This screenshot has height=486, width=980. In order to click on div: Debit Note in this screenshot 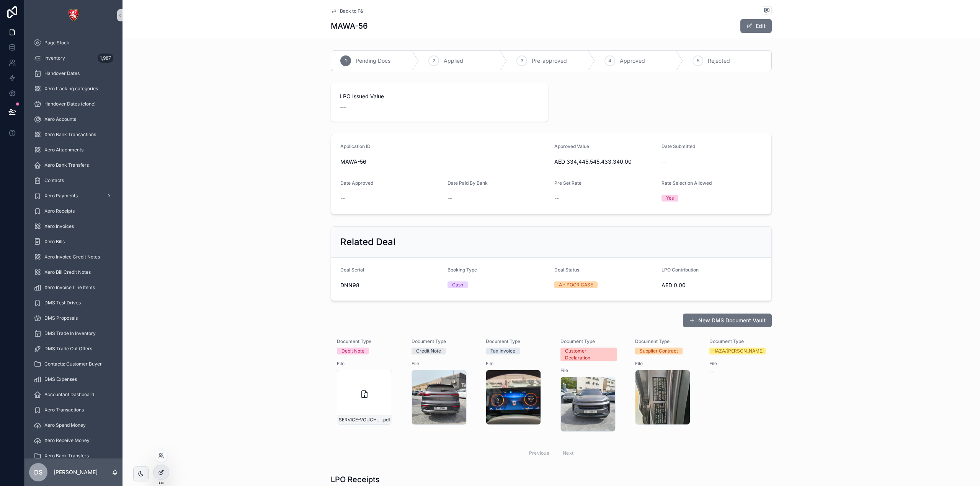, I will do `click(353, 351)`.